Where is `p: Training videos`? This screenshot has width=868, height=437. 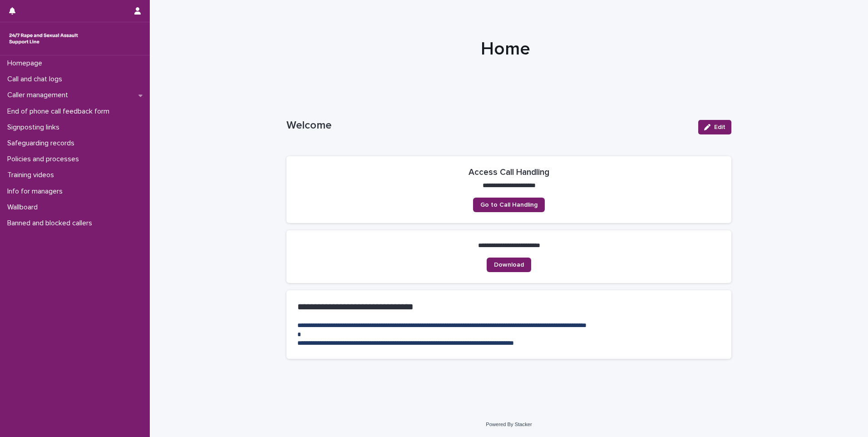 p: Training videos is located at coordinates (32, 175).